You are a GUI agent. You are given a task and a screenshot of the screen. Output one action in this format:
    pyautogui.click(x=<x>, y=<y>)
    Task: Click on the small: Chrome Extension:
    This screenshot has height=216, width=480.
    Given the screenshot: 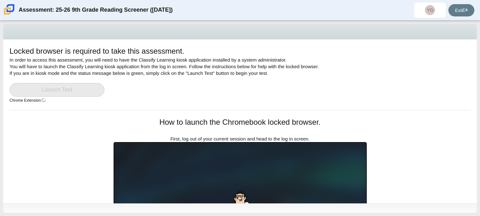 What is the action you would take?
    pyautogui.click(x=28, y=101)
    